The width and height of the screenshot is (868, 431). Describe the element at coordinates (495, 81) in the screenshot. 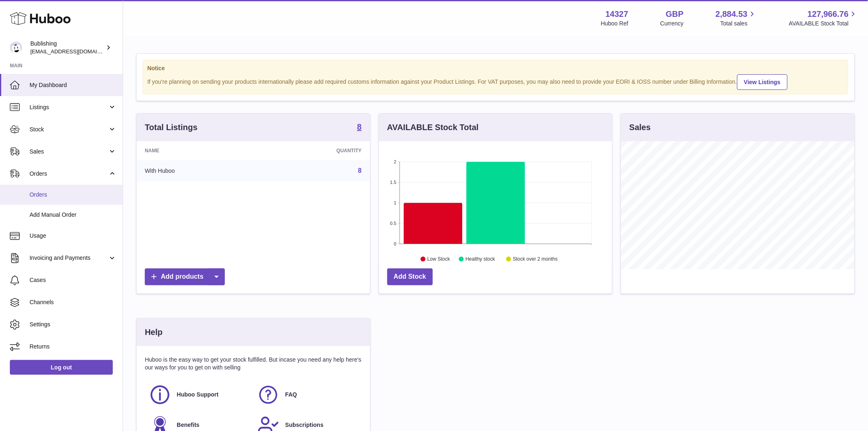

I see `div: If you're planning on sending your products internationally please add required customs informati...` at that location.